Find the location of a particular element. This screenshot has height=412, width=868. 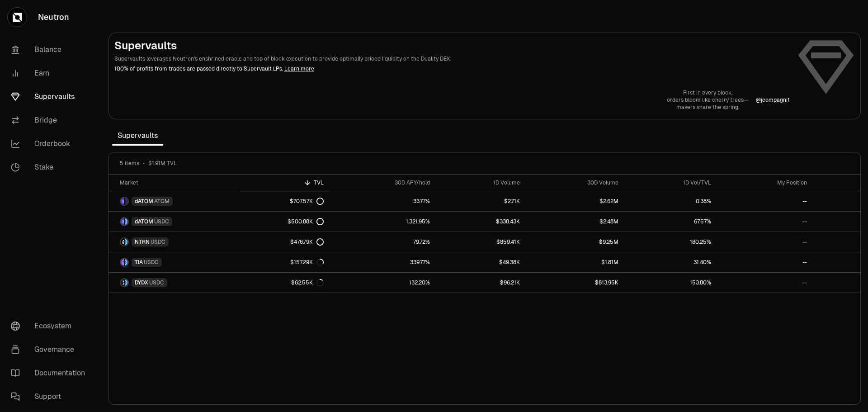

a: $476.79K is located at coordinates (284, 242).